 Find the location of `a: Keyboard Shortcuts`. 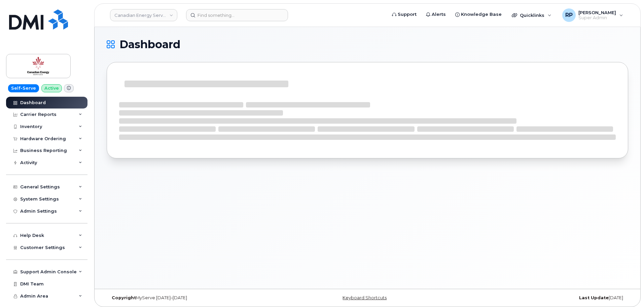

a: Keyboard Shortcuts is located at coordinates (364, 297).